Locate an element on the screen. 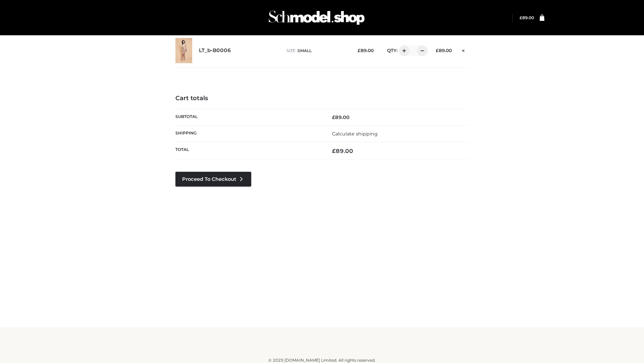 This screenshot has width=644, height=363. a: Remove this item is located at coordinates (464, 50).